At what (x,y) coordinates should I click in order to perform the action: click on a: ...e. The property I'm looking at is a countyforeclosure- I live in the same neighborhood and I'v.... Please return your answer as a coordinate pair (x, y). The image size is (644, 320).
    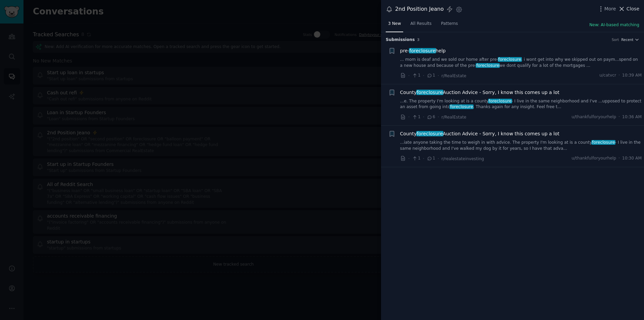
    Looking at the image, I should click on (521, 104).